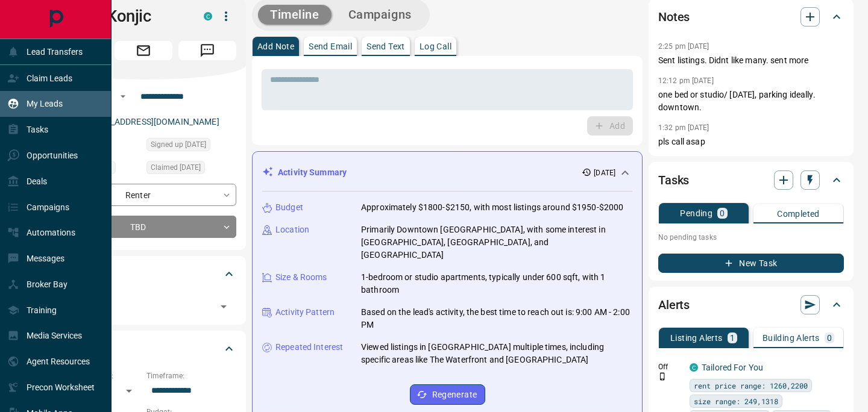 The height and width of the screenshot is (412, 868). What do you see at coordinates (290, 207) in the screenshot?
I see `p: Budget` at bounding box center [290, 207].